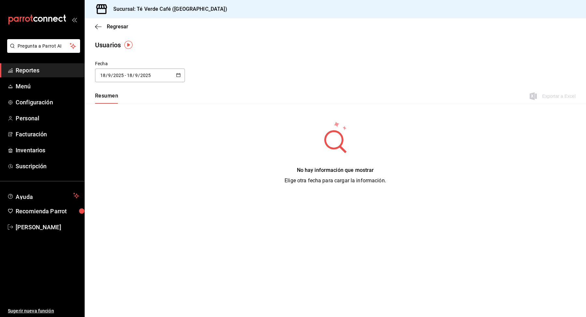 The image size is (586, 317). Describe the element at coordinates (47, 150) in the screenshot. I see `span: Inventarios` at that location.